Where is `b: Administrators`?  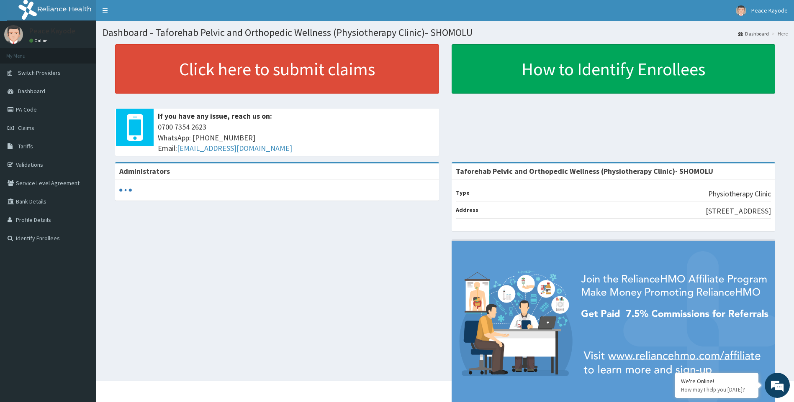
b: Administrators is located at coordinates (144, 171).